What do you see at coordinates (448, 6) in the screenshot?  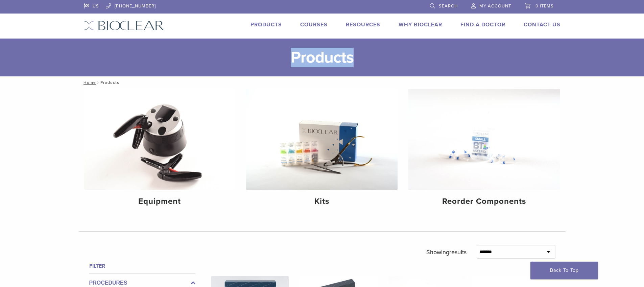 I see `span: Search` at bounding box center [448, 6].